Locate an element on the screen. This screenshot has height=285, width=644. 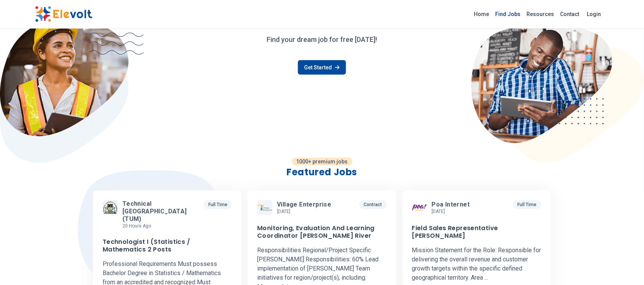
img: Technical University of Mombasa (TUM) is located at coordinates (110, 207).